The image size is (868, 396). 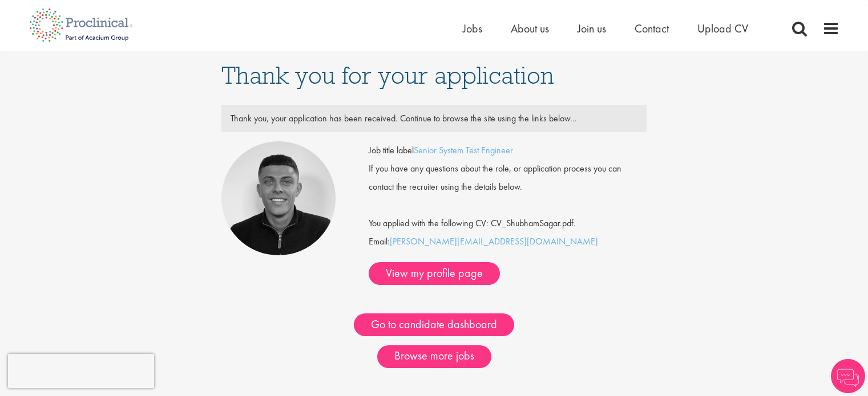 What do you see at coordinates (507, 150) in the screenshot?
I see `div: Job title label` at bounding box center [507, 150].